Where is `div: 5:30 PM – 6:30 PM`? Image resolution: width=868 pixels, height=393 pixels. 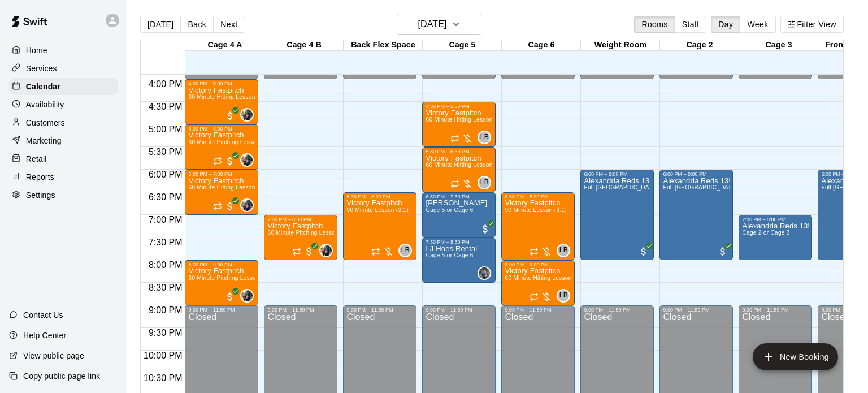 div: 5:30 PM – 6:30 PM is located at coordinates (459, 151).